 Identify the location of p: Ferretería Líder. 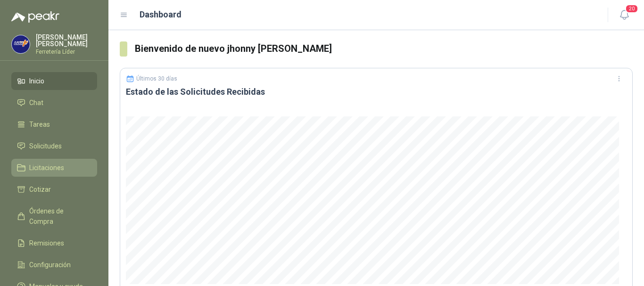
(67, 52).